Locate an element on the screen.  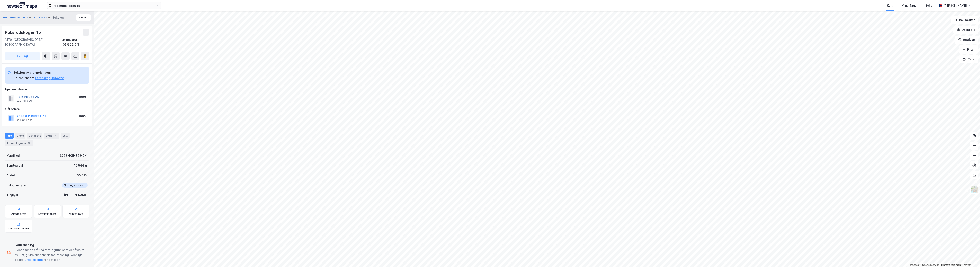
div: Mine Tags is located at coordinates (909, 6).